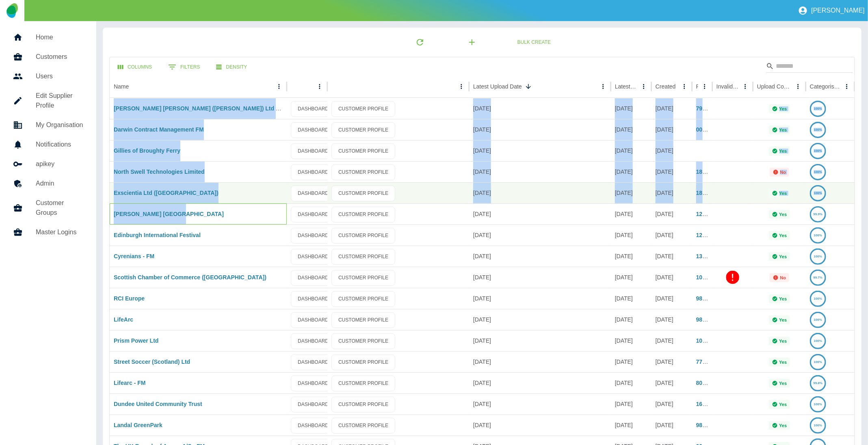 The image size is (868, 445). What do you see at coordinates (48, 232) in the screenshot?
I see `a: Master Logins` at bounding box center [48, 232].